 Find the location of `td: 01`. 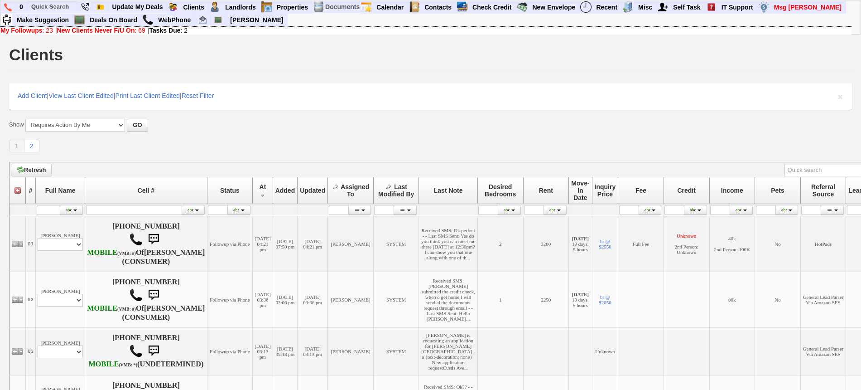

td: 01 is located at coordinates (31, 243).